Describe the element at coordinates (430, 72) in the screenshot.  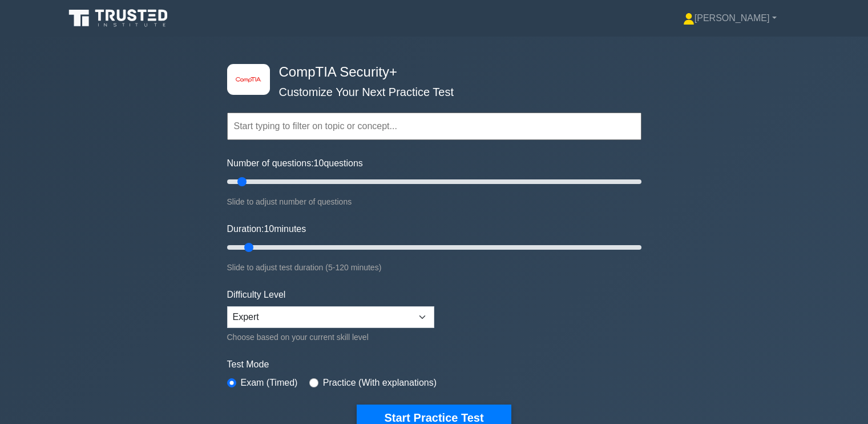
I see `h4: CompTIA Security+` at that location.